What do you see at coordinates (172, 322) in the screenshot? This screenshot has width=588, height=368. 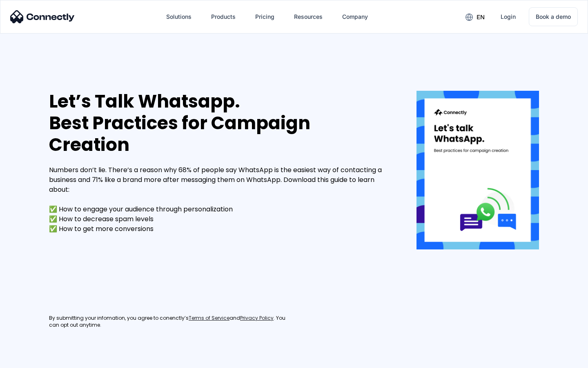 I see `div: By submitting your infomation, you agree to conenctly’s and . You can opt out anytime.` at bounding box center [172, 322].